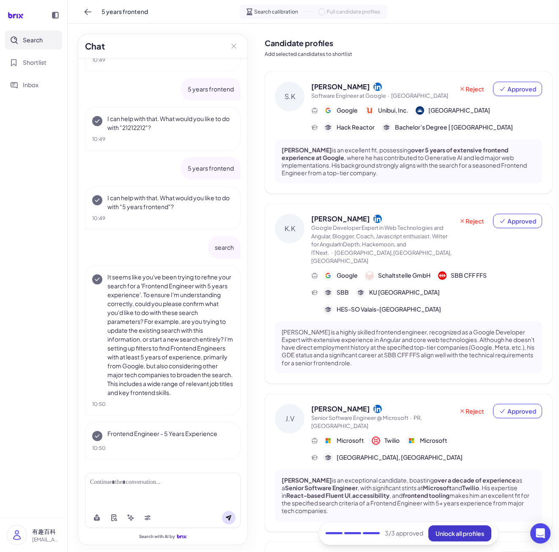  What do you see at coordinates (404, 533) in the screenshot?
I see `span: 3 /3 approved` at bounding box center [404, 533].